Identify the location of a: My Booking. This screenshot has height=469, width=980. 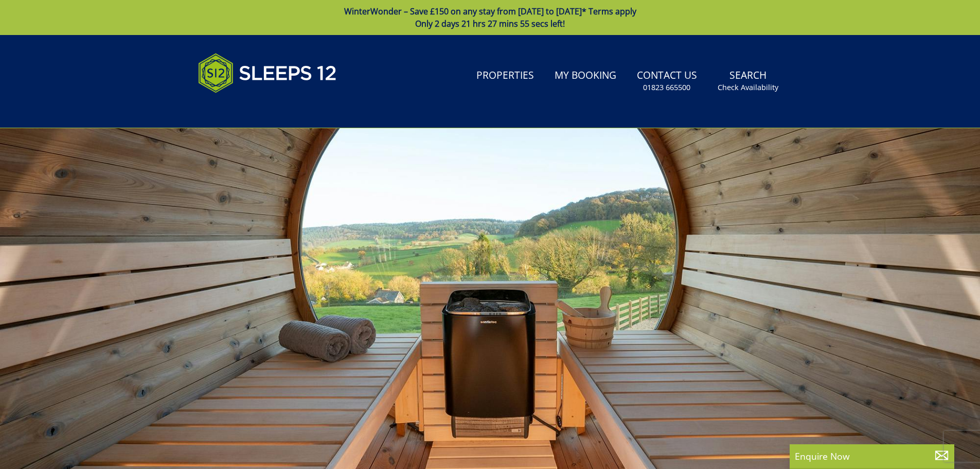
(586, 76).